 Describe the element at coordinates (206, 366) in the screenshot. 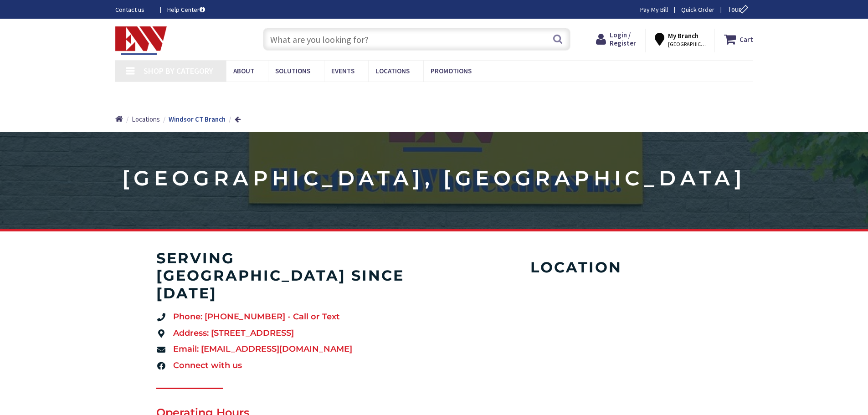

I see `span: Connect with us` at that location.